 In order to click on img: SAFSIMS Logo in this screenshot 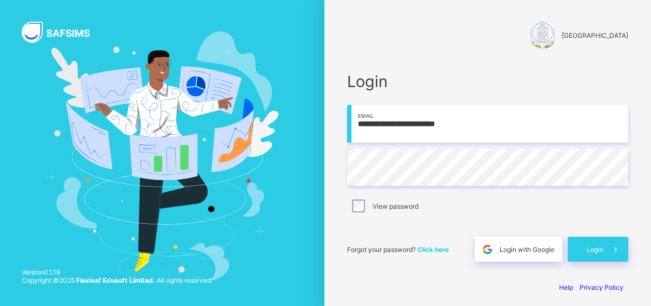, I will do `click(62, 32)`.